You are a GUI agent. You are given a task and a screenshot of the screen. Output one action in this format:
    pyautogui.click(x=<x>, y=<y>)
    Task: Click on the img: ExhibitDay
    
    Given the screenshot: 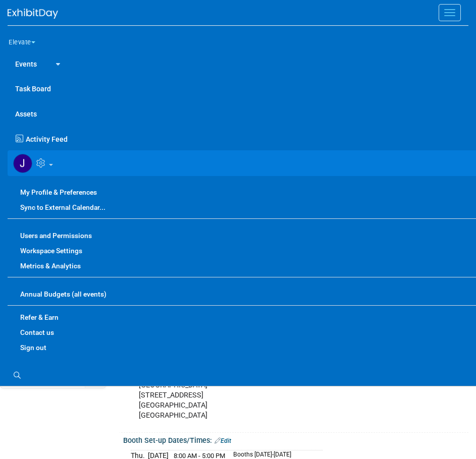 What is the action you would take?
    pyautogui.click(x=33, y=14)
    